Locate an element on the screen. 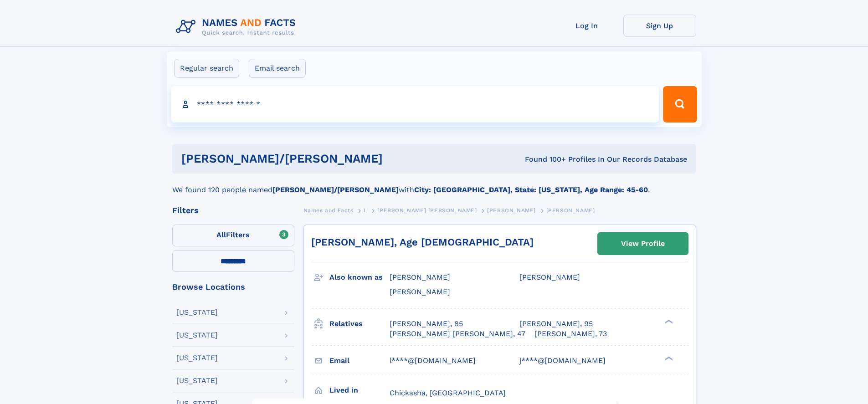 This screenshot has width=868, height=404. div: View Profile is located at coordinates (643, 244).